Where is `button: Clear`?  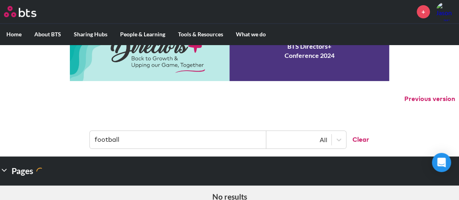
button: Clear is located at coordinates (358, 140).